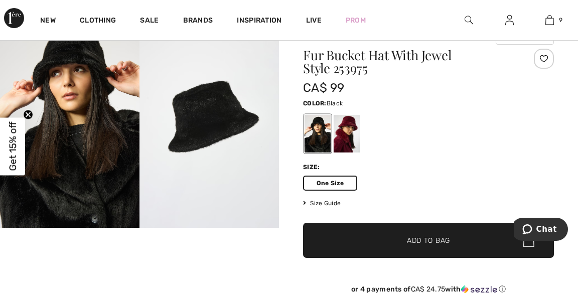  What do you see at coordinates (98, 21) in the screenshot?
I see `a: Clothing` at bounding box center [98, 21].